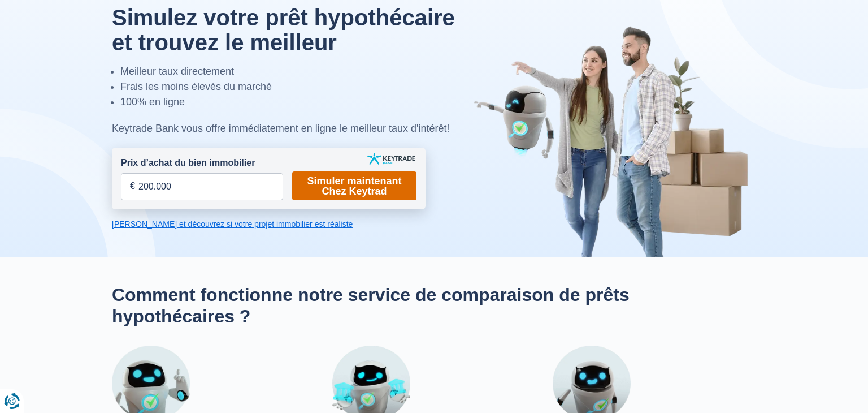  Describe the element at coordinates (296, 30) in the screenshot. I see `h1: Simulez votre prêt hypothécaire et trouvez le meilleur` at that location.